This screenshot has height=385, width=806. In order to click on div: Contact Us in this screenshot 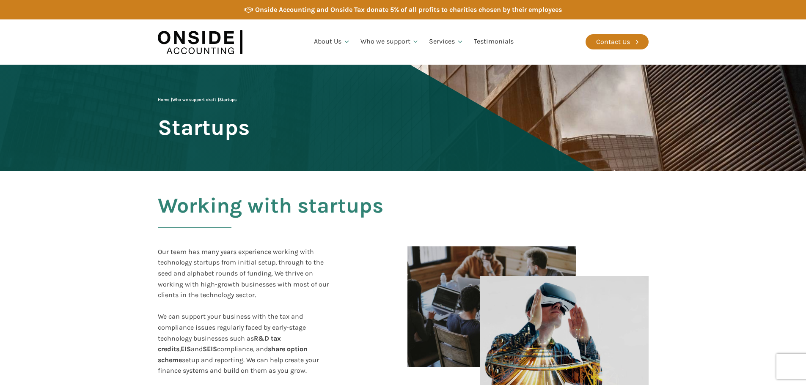, I will do `click(613, 42)`.